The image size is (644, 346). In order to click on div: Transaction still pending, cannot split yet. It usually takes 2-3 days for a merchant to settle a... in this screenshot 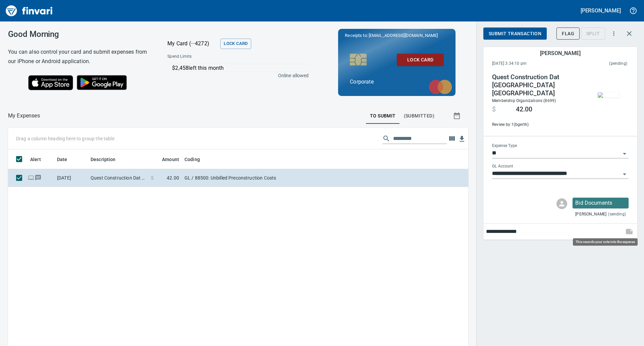, I will do `click(593, 33)`.